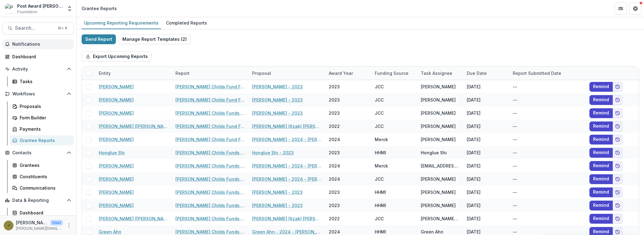  I want to click on button: Open Contacts, so click(38, 153).